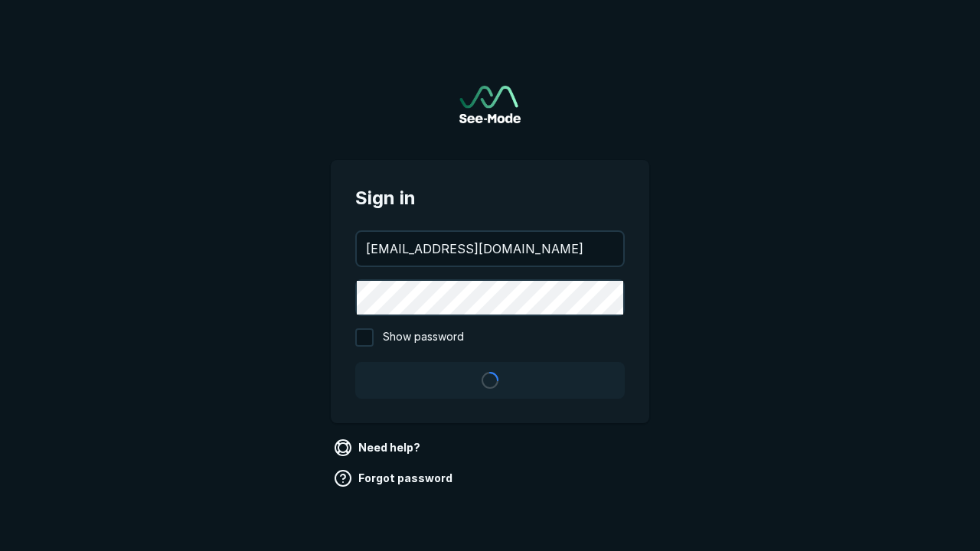 The width and height of the screenshot is (980, 551). I want to click on a: Need help?, so click(378, 448).